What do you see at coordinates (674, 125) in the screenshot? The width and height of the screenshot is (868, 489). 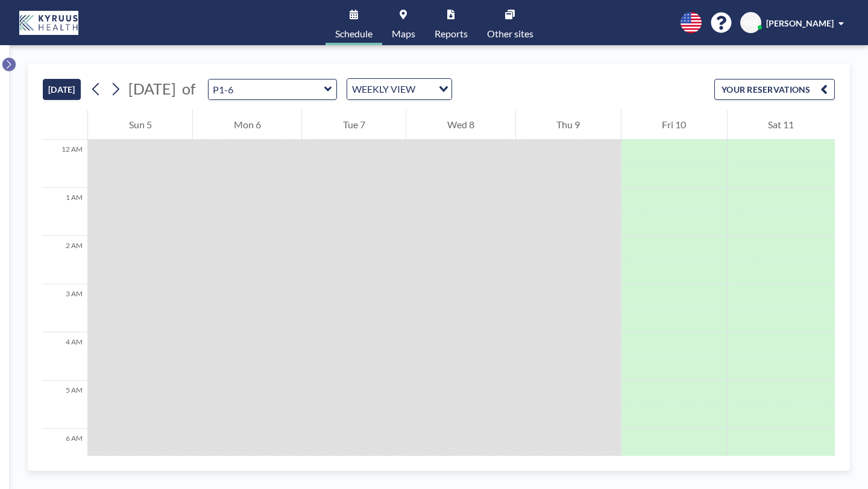 I see `div: Fri 10` at bounding box center [674, 125].